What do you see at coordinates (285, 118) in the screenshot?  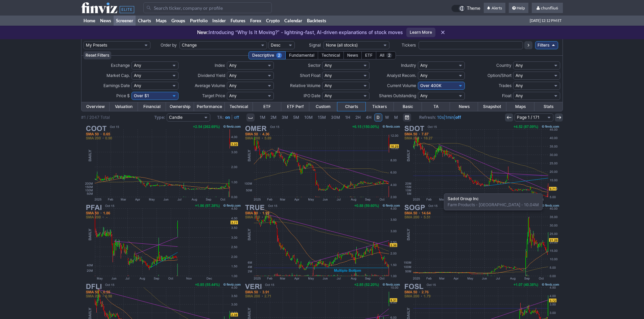 I see `a: 3M` at bounding box center [285, 118].